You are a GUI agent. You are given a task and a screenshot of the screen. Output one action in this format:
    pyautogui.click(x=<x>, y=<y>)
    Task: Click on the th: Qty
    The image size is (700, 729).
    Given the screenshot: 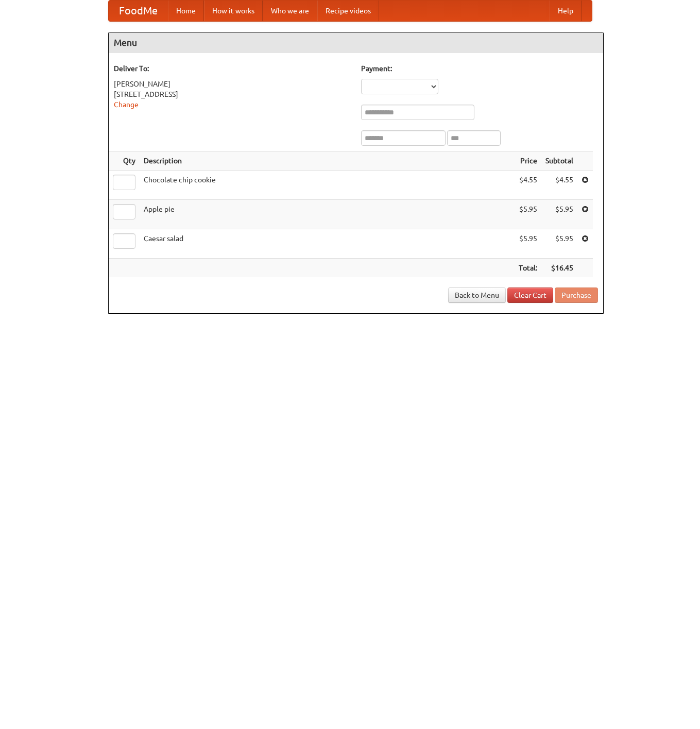 What is the action you would take?
    pyautogui.click(x=124, y=161)
    